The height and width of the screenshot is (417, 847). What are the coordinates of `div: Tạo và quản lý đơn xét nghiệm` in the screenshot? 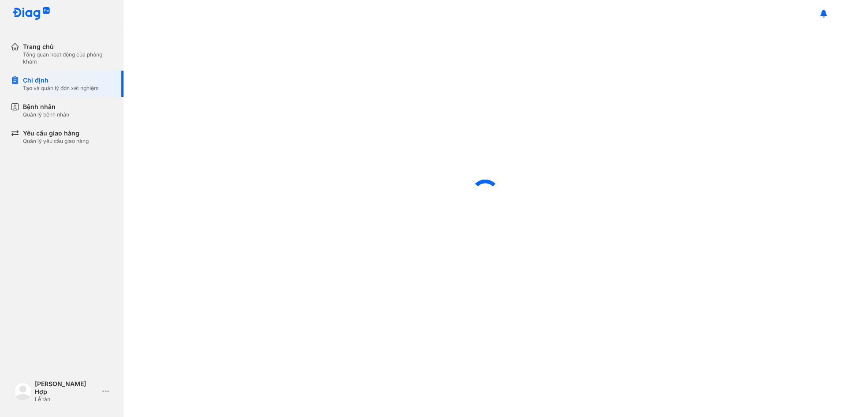 It's located at (61, 88).